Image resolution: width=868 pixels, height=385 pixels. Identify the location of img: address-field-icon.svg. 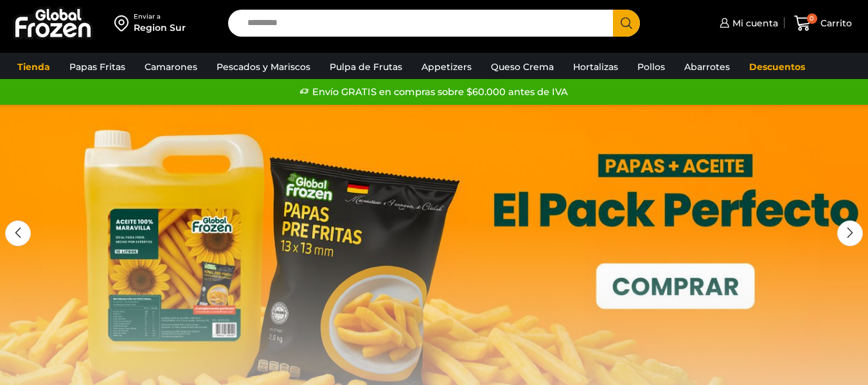
(124, 23).